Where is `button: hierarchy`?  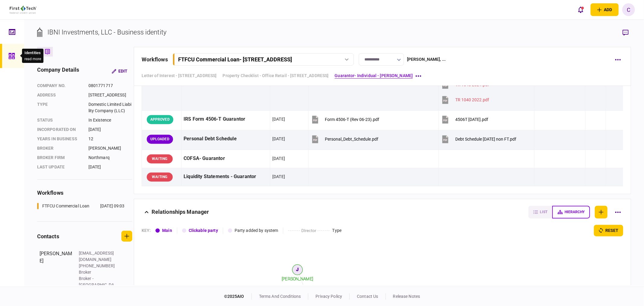 button: hierarchy is located at coordinates (571, 212).